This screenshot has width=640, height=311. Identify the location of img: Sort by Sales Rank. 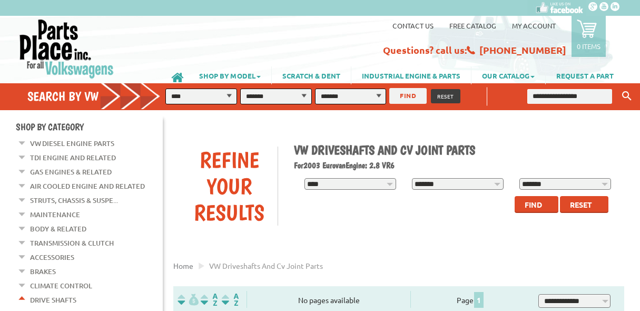
(230, 299).